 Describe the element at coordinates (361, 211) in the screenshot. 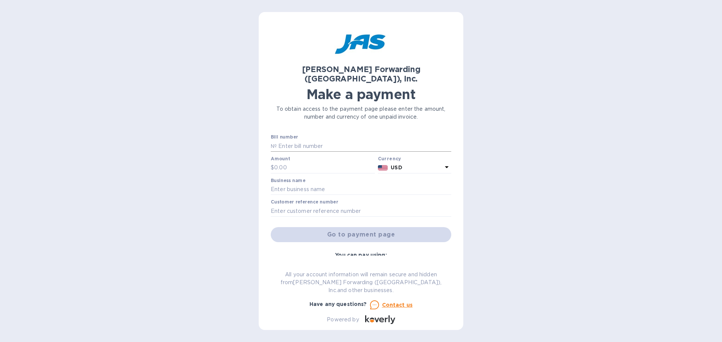

I see `input: Enter customer reference number` at that location.